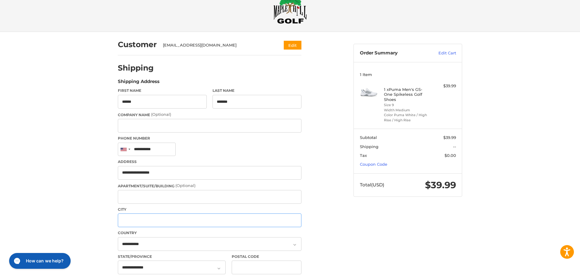 The height and width of the screenshot is (277, 580). I want to click on h3: Order Summary, so click(392, 53).